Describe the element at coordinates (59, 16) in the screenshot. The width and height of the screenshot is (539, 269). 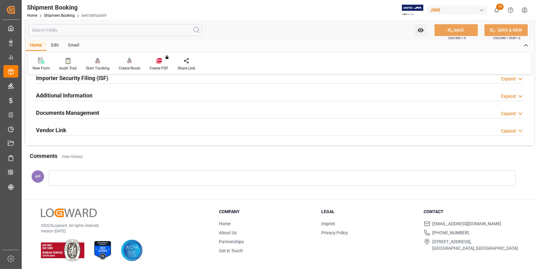
I see `a: Shipment Booking` at that location.